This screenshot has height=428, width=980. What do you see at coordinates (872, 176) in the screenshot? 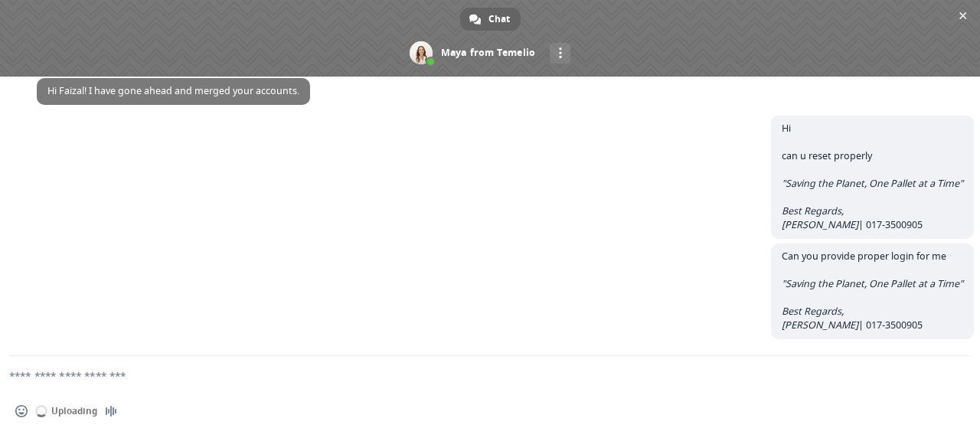
I see `span: Hi can u reset properly | 017-3500905` at bounding box center [872, 176].